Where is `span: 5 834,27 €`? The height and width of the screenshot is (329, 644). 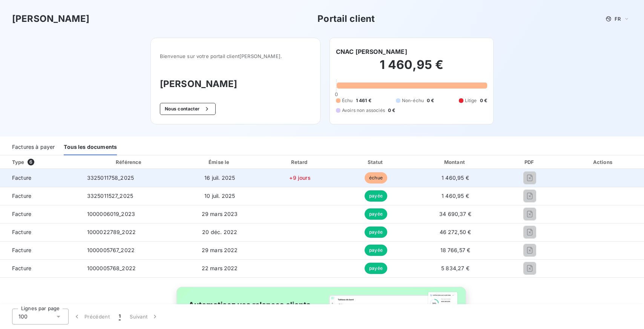
span: 5 834,27 € is located at coordinates (455, 268).